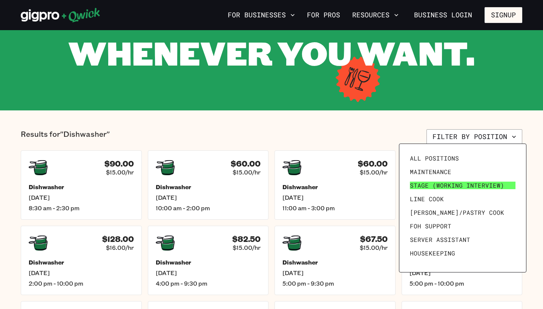 This screenshot has width=543, height=309. I want to click on span: Server Assistant, so click(440, 240).